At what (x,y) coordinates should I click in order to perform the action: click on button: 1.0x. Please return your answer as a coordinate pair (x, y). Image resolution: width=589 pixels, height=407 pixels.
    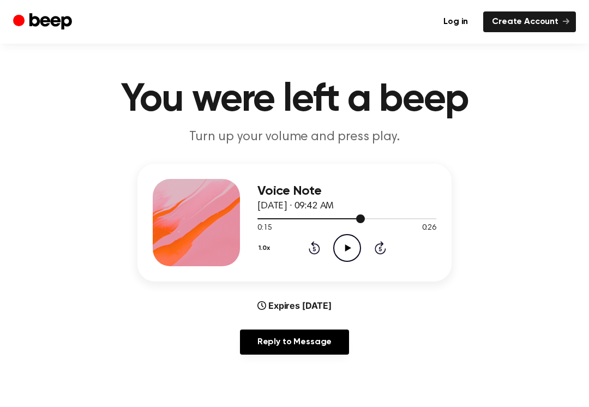
    Looking at the image, I should click on (266, 248).